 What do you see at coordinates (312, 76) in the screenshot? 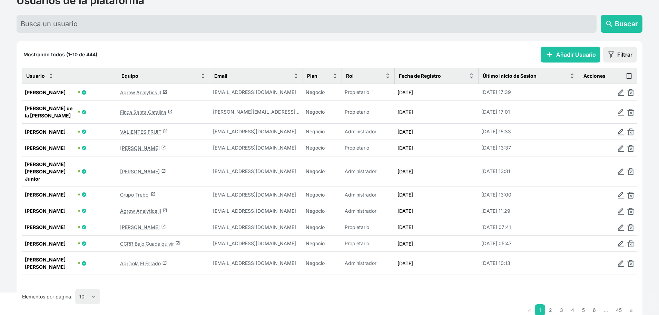
I see `span: Plan` at bounding box center [312, 76].